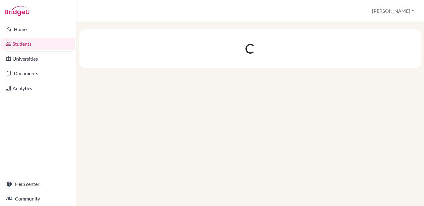  I want to click on a: Universities, so click(38, 59).